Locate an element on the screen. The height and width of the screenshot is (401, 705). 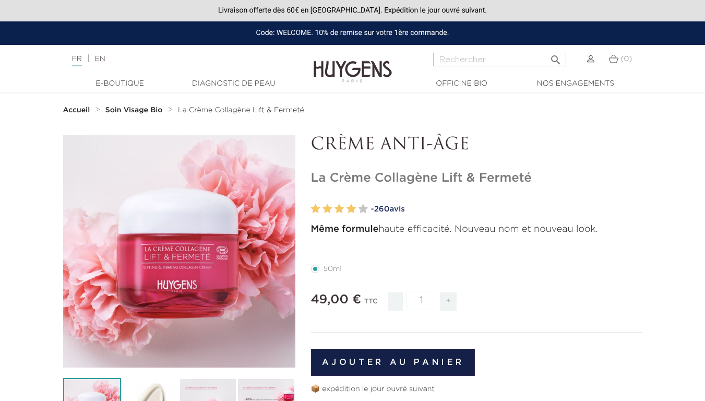
p: 📦 expédition le jour ouvré suivant is located at coordinates (476, 389).